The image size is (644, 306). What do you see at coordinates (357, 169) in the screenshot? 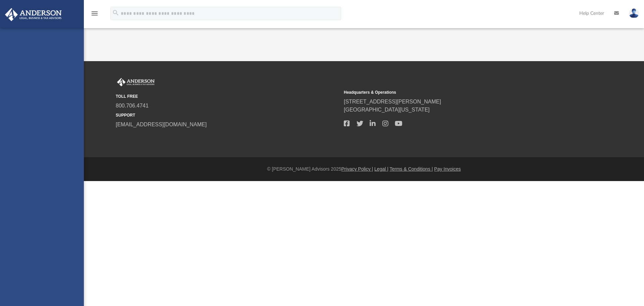
I see `a: Privacy Policy |` at bounding box center [357, 169].